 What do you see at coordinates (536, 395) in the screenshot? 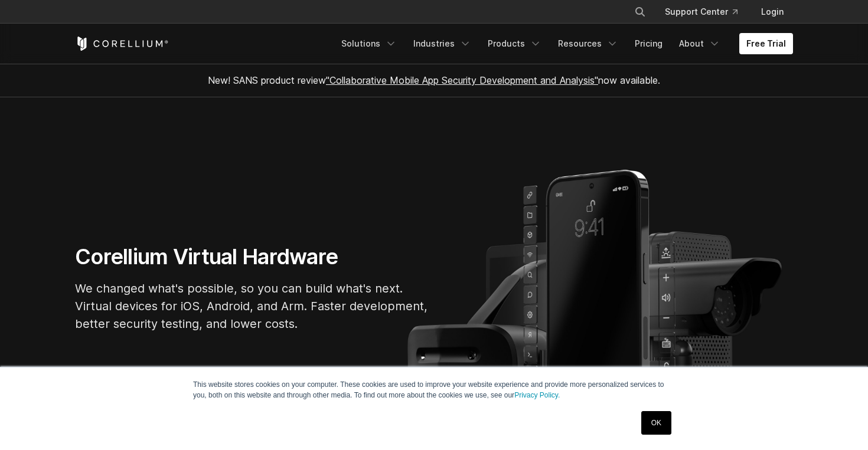
I see `a: Privacy Policy.` at bounding box center [536, 395].